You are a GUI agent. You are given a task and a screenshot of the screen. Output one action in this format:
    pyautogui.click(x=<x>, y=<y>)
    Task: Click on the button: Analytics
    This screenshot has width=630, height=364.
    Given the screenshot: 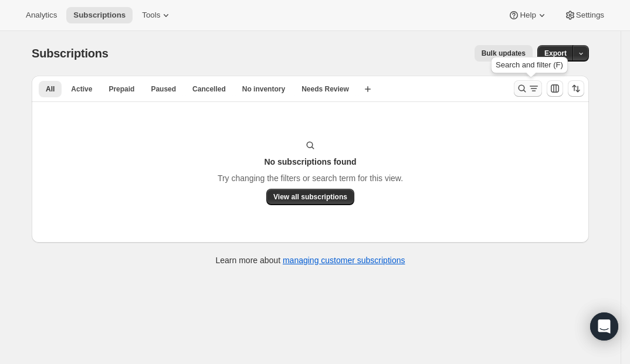 What is the action you would take?
    pyautogui.click(x=41, y=15)
    